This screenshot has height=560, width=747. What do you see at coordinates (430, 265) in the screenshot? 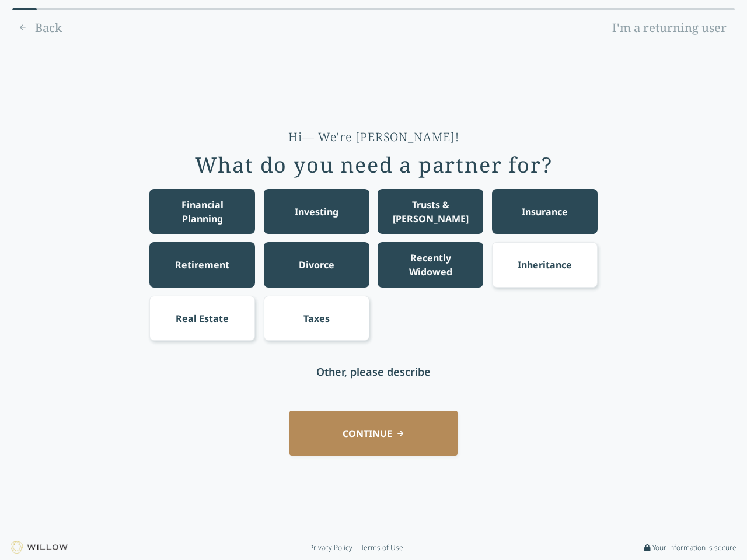
I see `div: Recently Widowed` at bounding box center [430, 265].